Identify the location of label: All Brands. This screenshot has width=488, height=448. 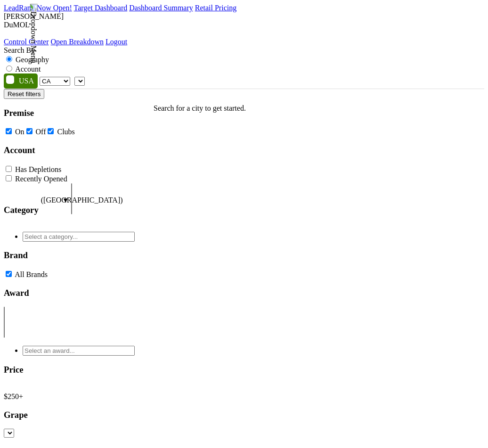
(31, 274).